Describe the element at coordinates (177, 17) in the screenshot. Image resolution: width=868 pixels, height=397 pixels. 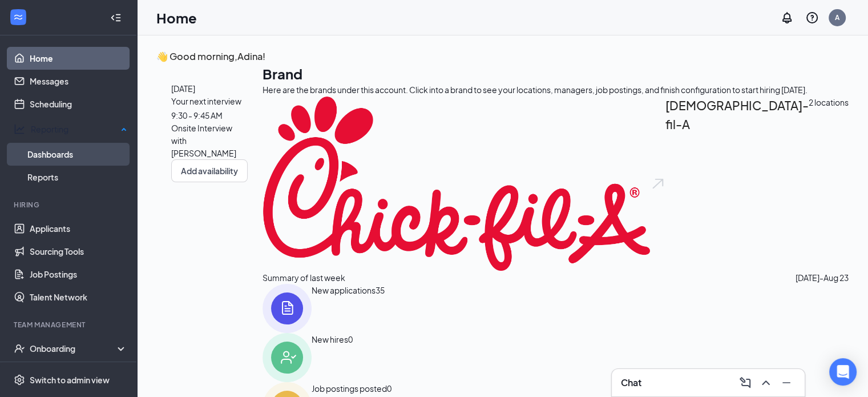
I see `h1: Home` at that location.